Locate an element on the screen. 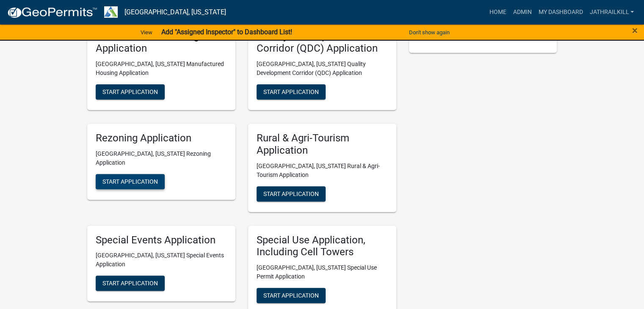  a: Home is located at coordinates (498, 12).